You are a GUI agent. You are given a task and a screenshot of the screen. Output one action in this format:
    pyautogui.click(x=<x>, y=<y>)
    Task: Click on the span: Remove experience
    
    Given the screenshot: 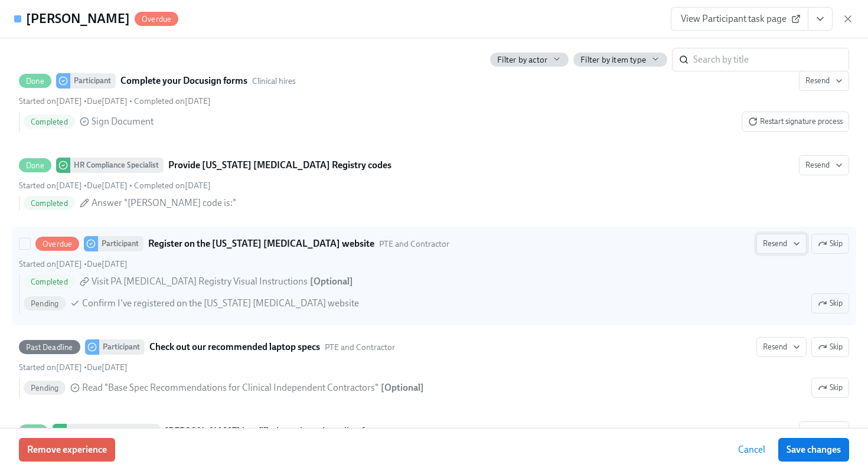 What is the action you would take?
    pyautogui.click(x=67, y=450)
    